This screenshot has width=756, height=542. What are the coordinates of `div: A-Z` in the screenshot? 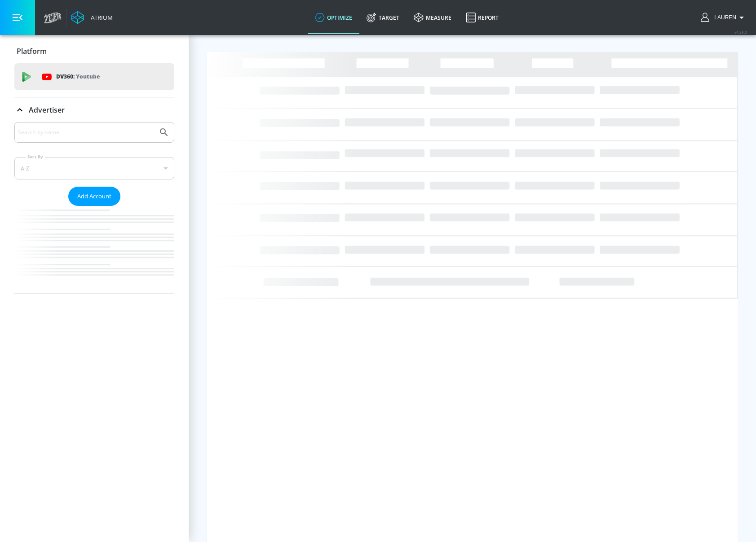 It's located at (94, 168).